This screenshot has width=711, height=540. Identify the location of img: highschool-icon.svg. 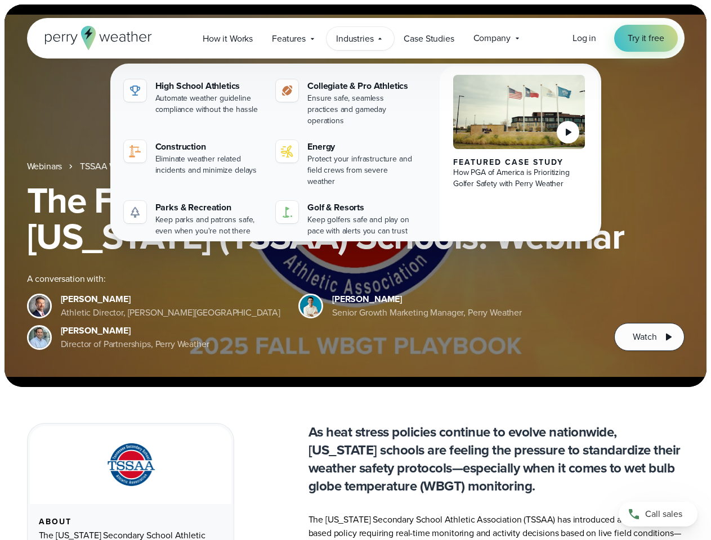
(135, 91).